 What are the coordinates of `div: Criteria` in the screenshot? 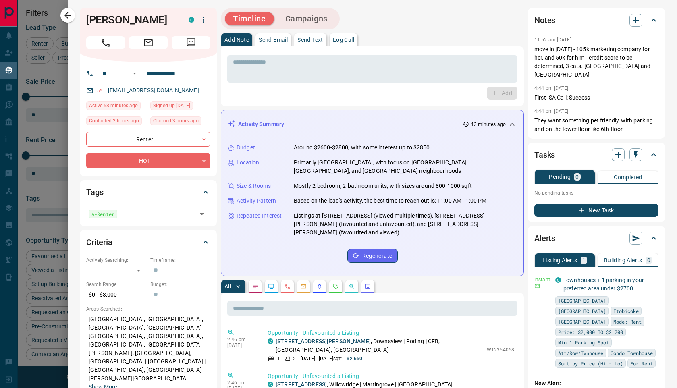 It's located at (148, 242).